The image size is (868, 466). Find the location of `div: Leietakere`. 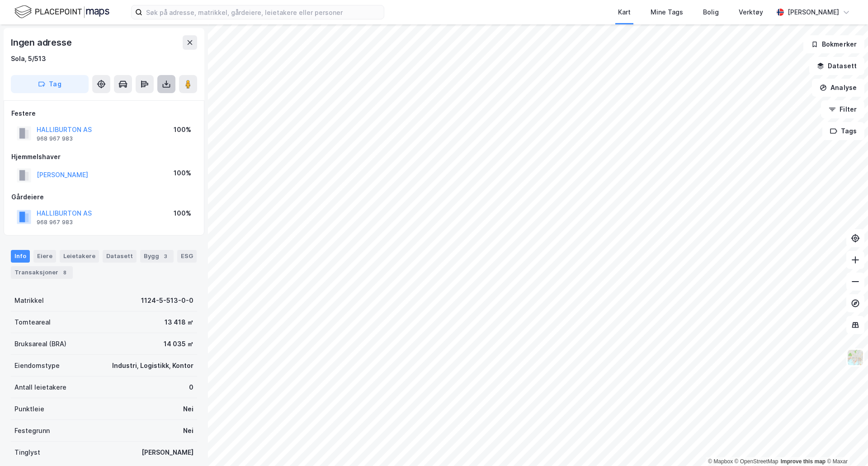

div: Leietakere is located at coordinates (79, 256).